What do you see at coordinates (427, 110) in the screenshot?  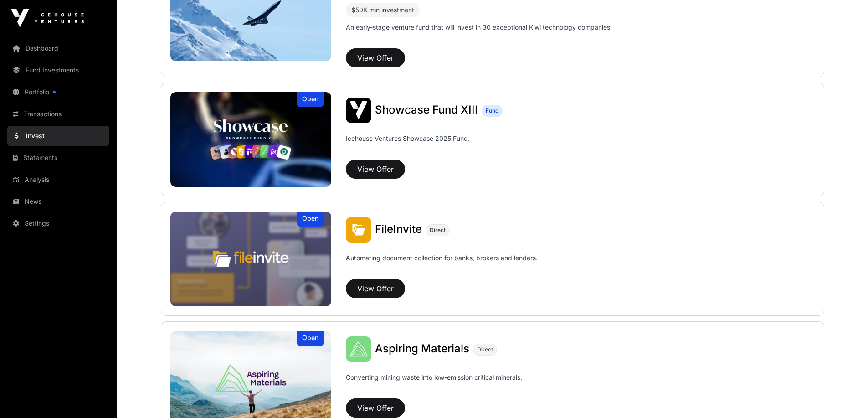 I see `a: Showcase Fund XIII` at bounding box center [427, 110].